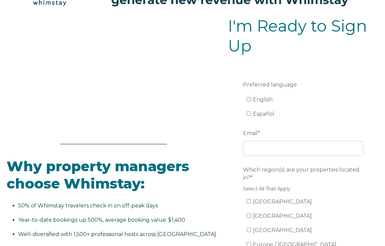 This screenshot has height=246, width=385. Describe the element at coordinates (249, 99) in the screenshot. I see `input: English` at that location.